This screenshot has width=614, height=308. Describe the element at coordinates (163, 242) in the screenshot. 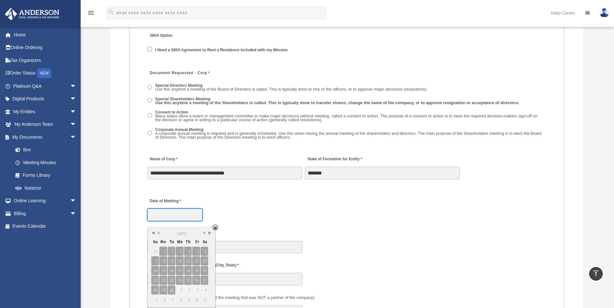

I see `span: Mo` at that location.